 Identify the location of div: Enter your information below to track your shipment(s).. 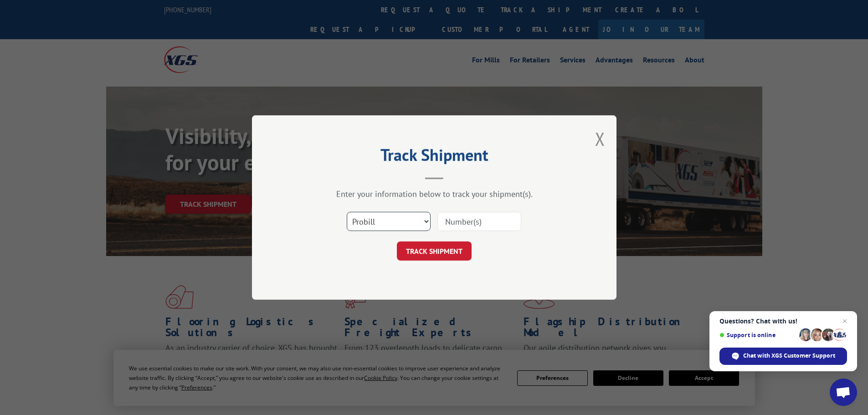
(434, 194).